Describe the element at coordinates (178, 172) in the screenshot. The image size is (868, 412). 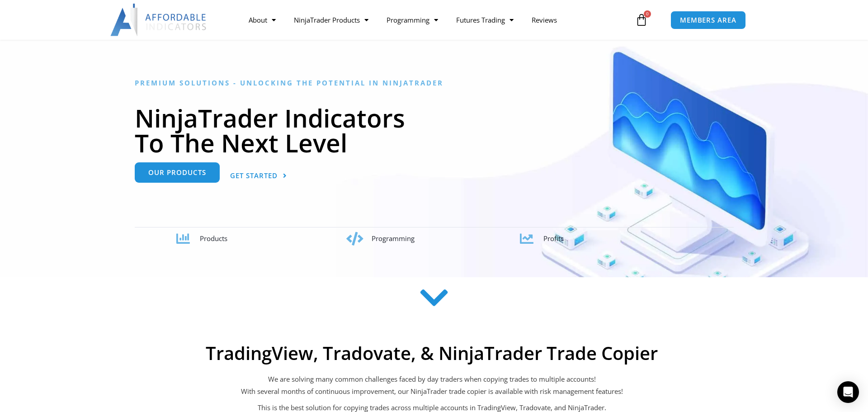
I see `span: Our Products` at that location.